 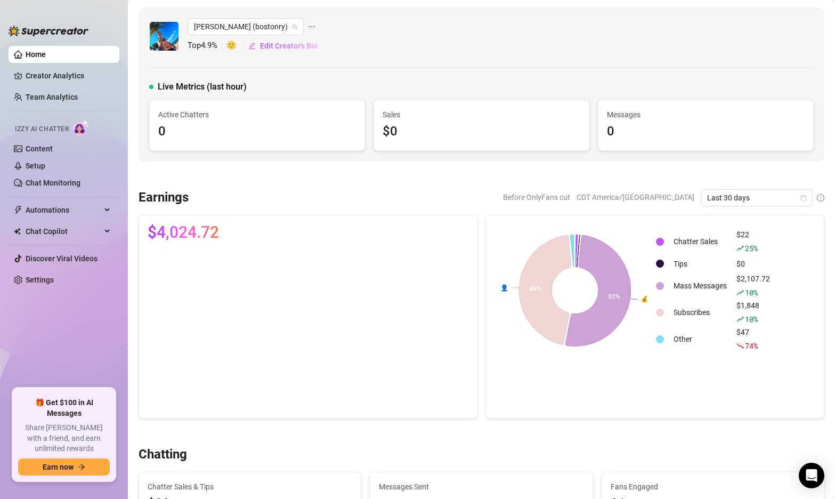 I want to click on a: Team Analytics, so click(x=52, y=97).